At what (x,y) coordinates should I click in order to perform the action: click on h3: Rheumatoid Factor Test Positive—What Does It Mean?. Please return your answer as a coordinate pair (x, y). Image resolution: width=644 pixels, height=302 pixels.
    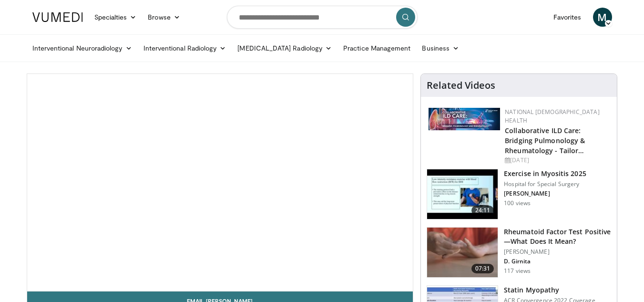
    Looking at the image, I should click on (557, 237).